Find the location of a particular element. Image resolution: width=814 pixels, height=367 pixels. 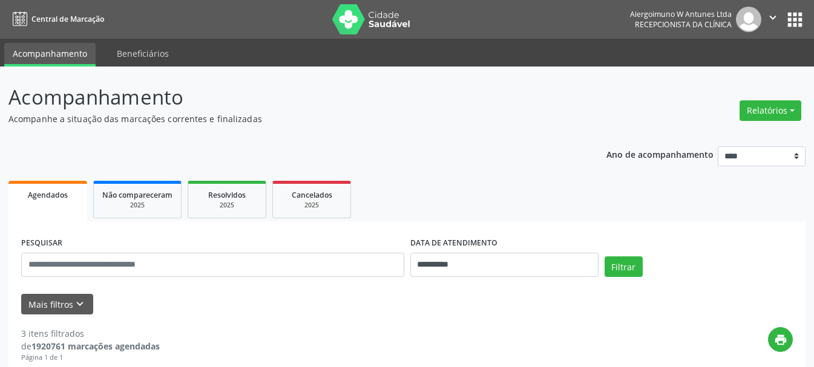

div: 3 itens filtrados is located at coordinates (90, 334).